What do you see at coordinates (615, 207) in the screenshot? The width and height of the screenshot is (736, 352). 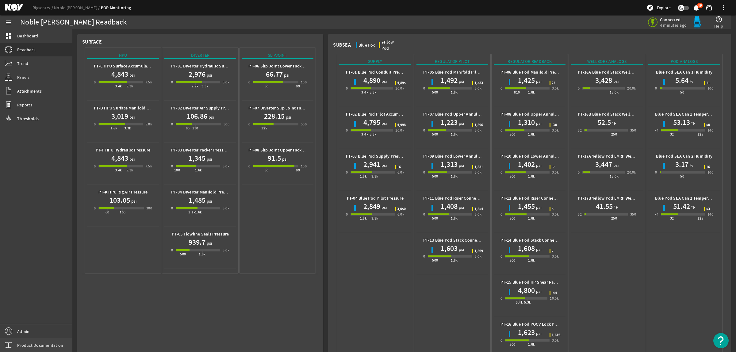 I see `span: °F` at bounding box center [615, 207].